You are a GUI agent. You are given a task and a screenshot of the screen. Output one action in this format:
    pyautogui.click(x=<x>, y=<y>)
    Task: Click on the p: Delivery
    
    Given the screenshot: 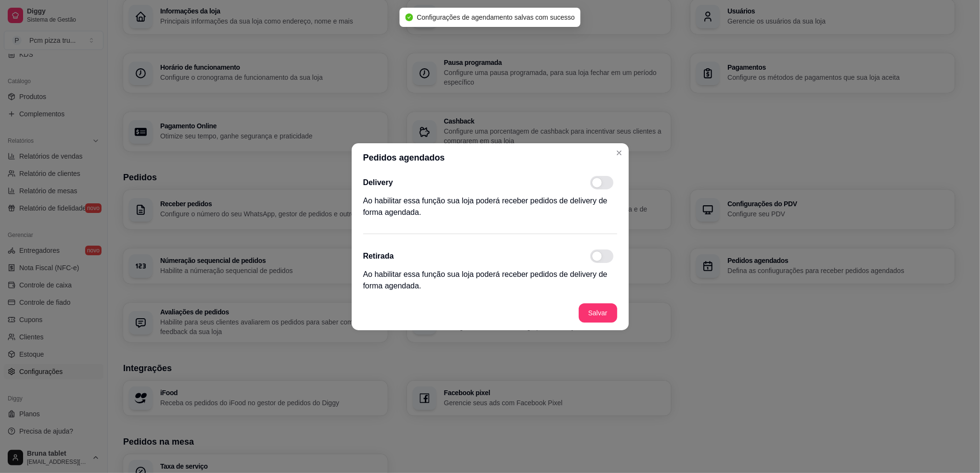 What is the action you would take?
    pyautogui.click(x=378, y=182)
    